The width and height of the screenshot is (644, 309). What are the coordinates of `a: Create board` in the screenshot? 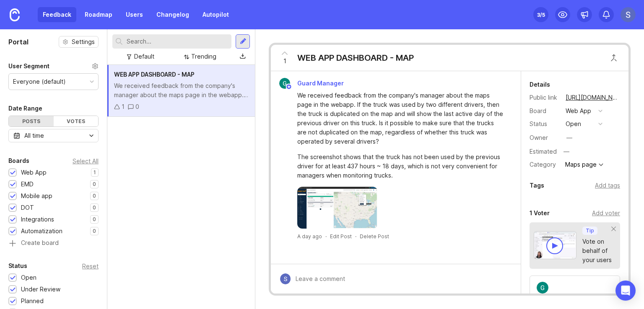 It's located at (53, 244).